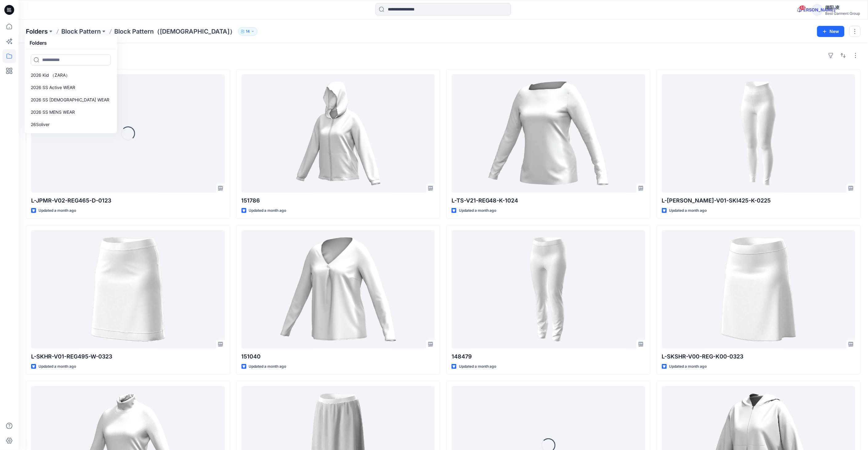 This screenshot has width=868, height=450. Describe the element at coordinates (248, 31) in the screenshot. I see `p: 14` at that location.